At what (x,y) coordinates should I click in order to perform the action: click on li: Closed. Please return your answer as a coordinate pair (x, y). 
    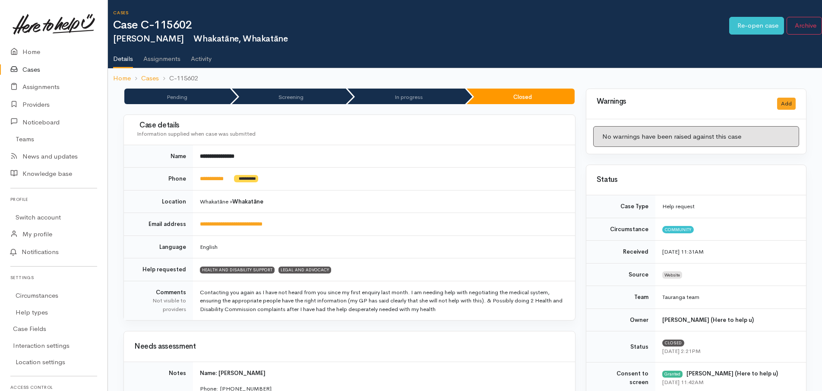
    Looking at the image, I should click on (521, 96).